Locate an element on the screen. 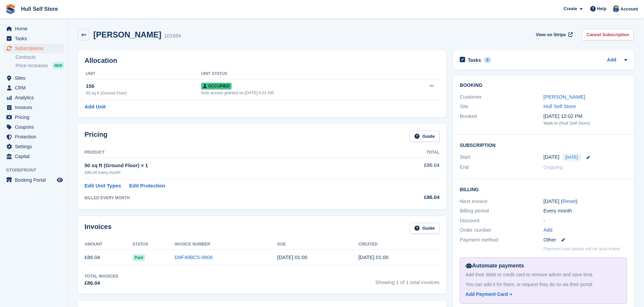  th: Due is located at coordinates (318, 245).